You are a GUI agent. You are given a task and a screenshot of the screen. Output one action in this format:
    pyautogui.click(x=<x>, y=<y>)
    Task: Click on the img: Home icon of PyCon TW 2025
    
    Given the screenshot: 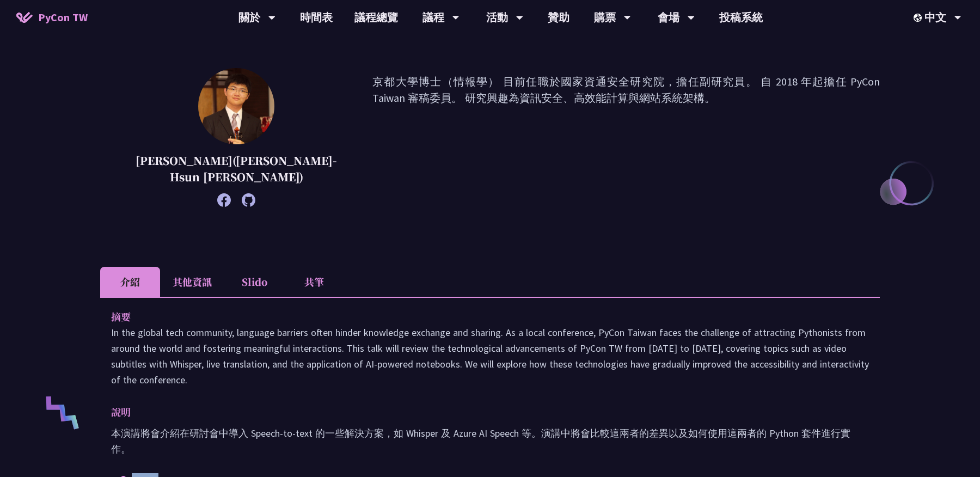 What is the action you would take?
    pyautogui.click(x=25, y=18)
    